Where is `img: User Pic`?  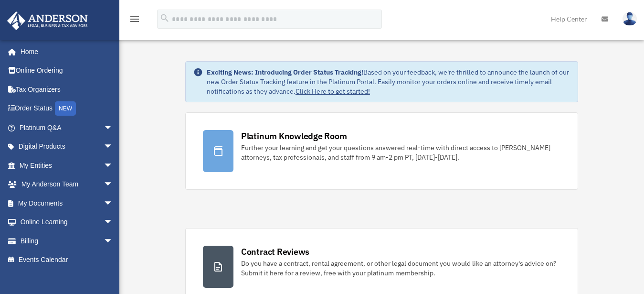 img: User Pic is located at coordinates (630, 19).